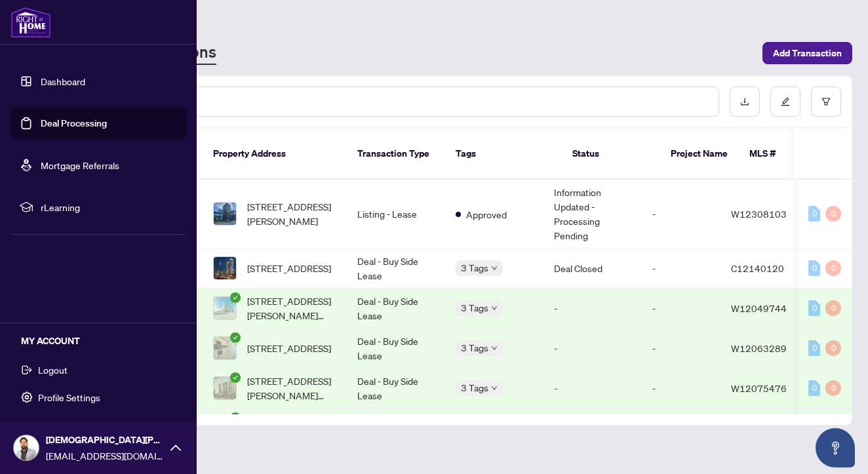  I want to click on td: Final Trade, so click(592, 428).